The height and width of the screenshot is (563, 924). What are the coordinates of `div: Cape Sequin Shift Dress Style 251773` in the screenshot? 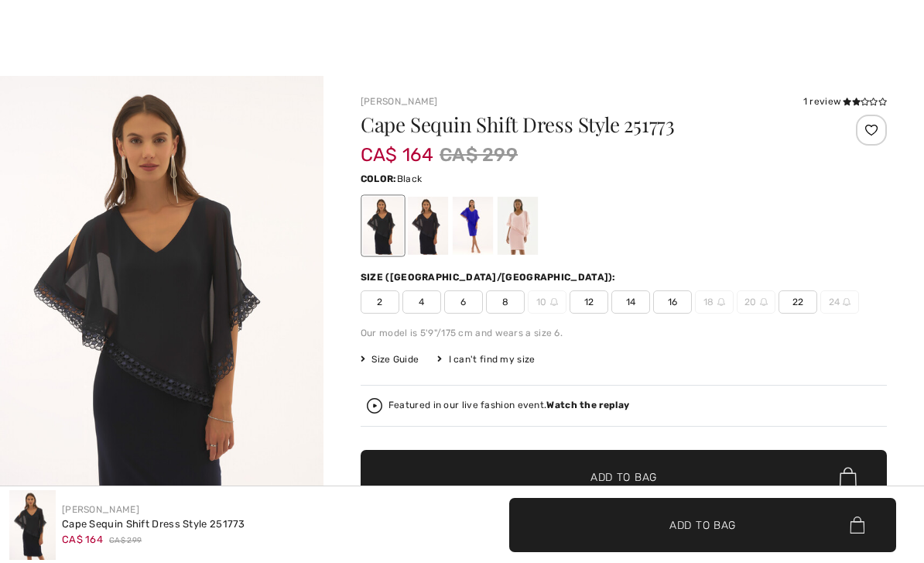 It's located at (153, 524).